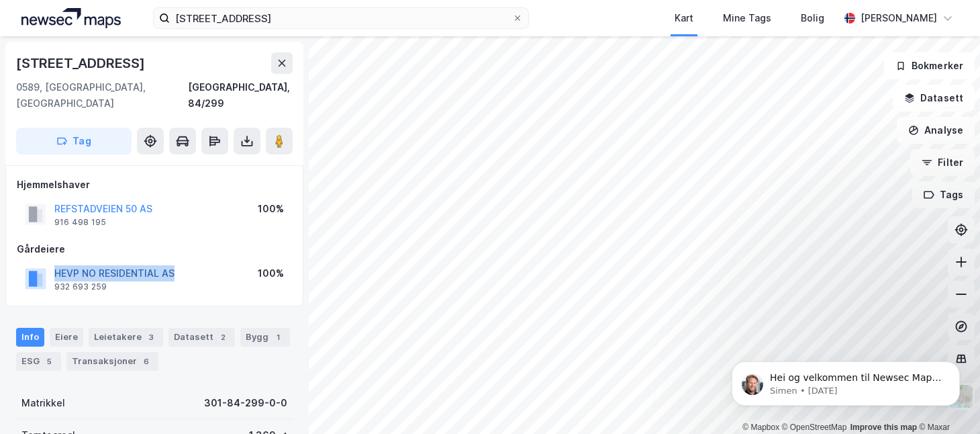 The height and width of the screenshot is (434, 980). I want to click on a: Improve this map, so click(883, 427).